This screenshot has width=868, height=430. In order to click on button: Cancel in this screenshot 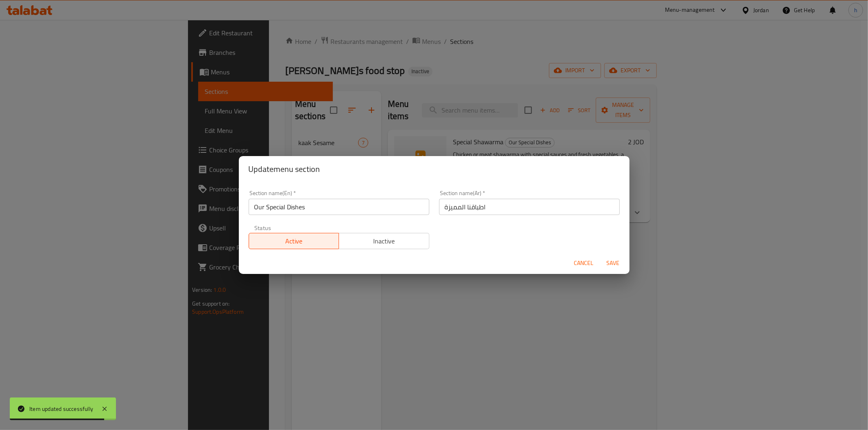, I will do `click(584, 263)`.